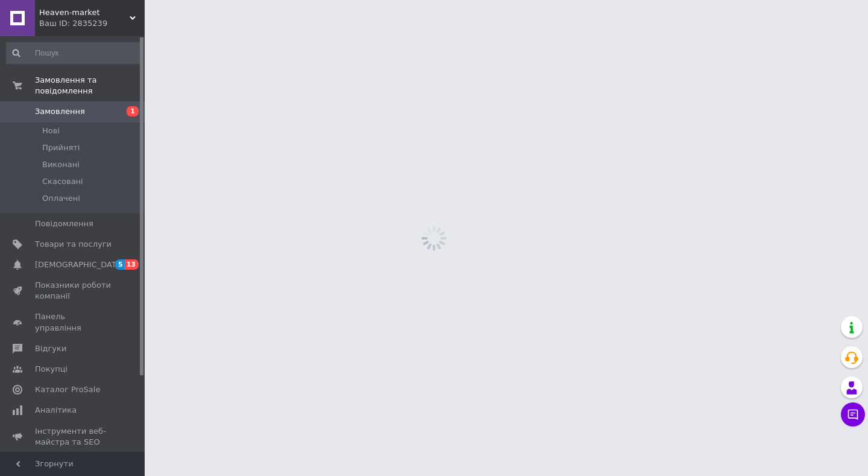  I want to click on span: 1, so click(132, 111).